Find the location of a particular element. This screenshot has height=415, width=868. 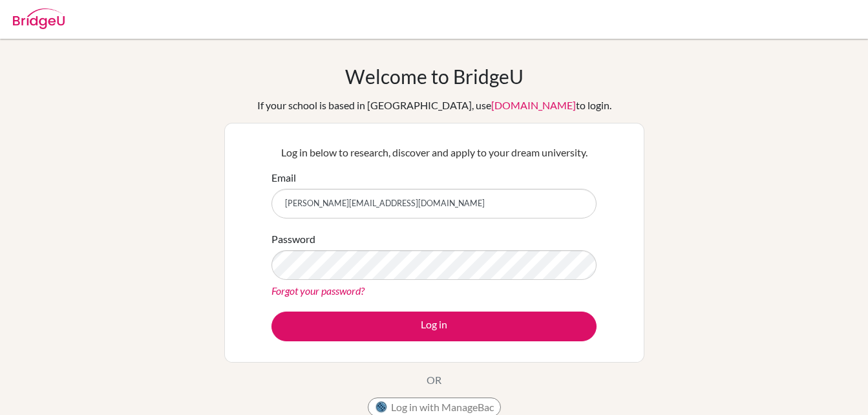

a: Forgot your password? is located at coordinates (318, 291).